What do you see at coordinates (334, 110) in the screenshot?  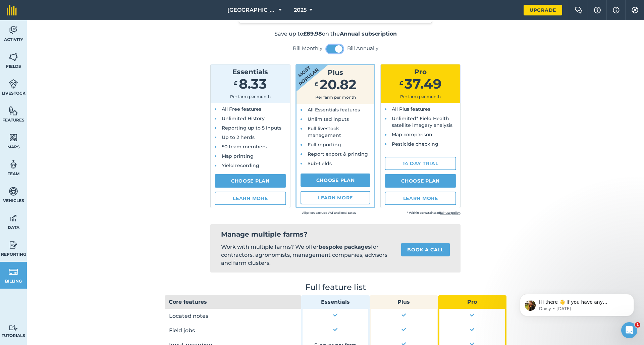 I see `span: All Essentials features` at bounding box center [334, 110].